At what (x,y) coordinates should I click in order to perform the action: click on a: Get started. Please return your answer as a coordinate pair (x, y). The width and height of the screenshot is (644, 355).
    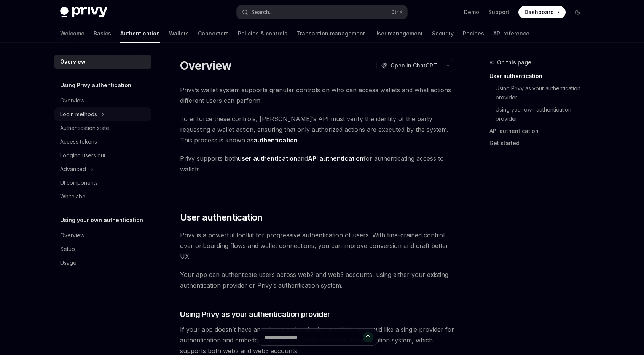
    Looking at the image, I should click on (540, 143).